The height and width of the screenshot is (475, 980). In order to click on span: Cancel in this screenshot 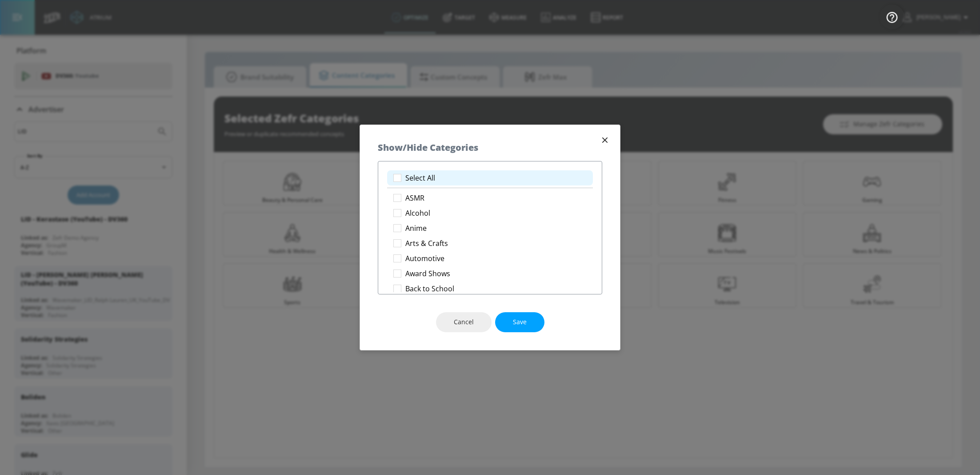, I will do `click(463, 322)`.